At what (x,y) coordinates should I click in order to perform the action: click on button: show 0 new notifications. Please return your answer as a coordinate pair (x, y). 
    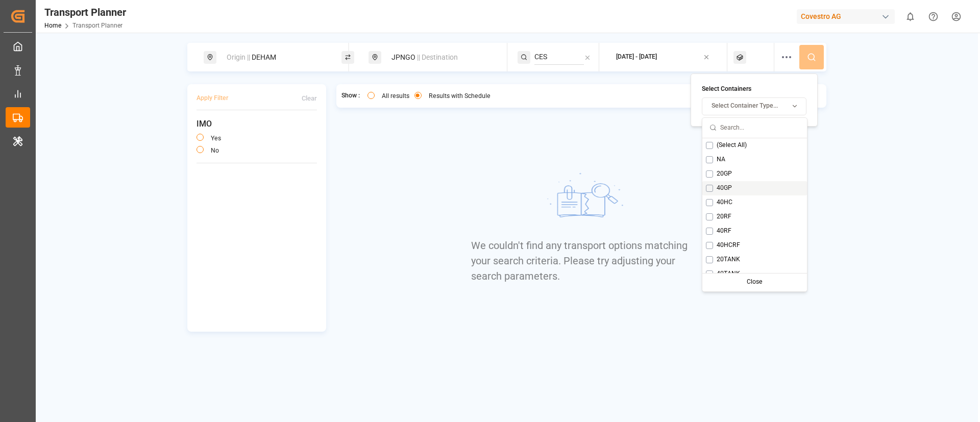
    Looking at the image, I should click on (910, 16).